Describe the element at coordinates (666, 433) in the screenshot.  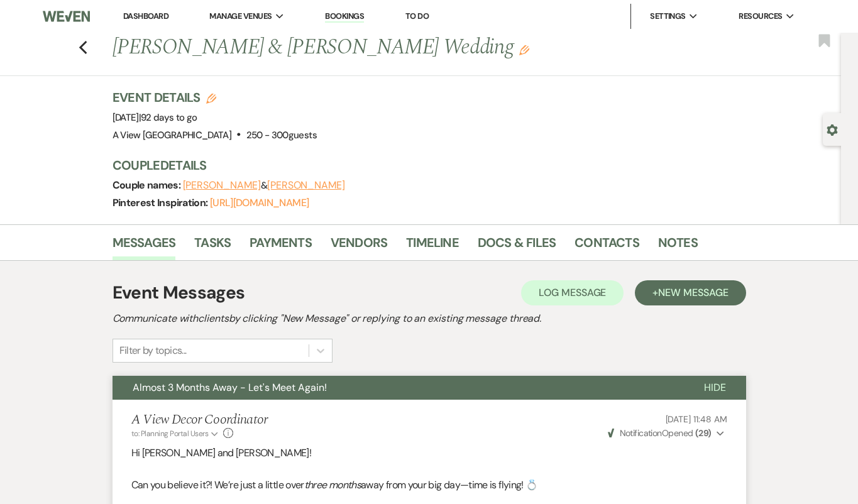
I see `button: NotificationOpened (29)` at that location.